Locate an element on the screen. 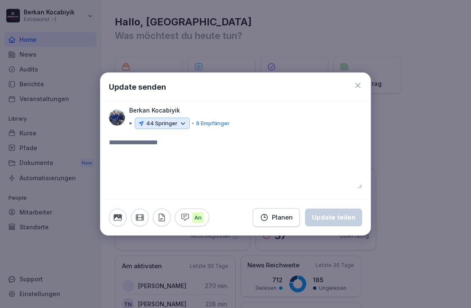 This screenshot has height=308, width=471. div: Planen is located at coordinates (276, 218).